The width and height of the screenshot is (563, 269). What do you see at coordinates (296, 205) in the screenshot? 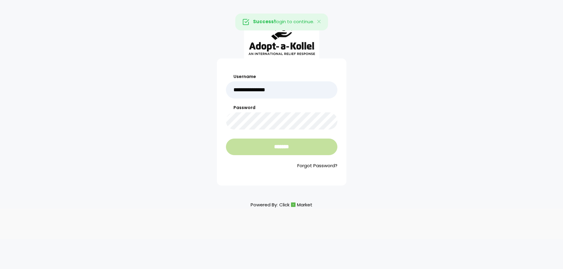
I see `a: ClickMarket` at bounding box center [296, 205].